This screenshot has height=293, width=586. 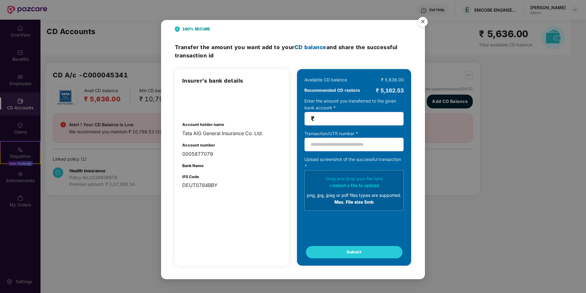 I want to click on span: Submit, so click(x=354, y=252).